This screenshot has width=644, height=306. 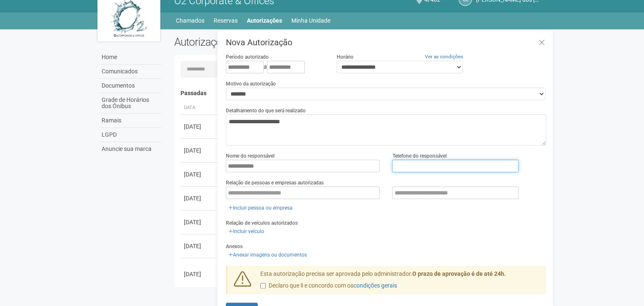 What do you see at coordinates (250, 84) in the screenshot?
I see `label: Motivo da autorização` at bounding box center [250, 84].